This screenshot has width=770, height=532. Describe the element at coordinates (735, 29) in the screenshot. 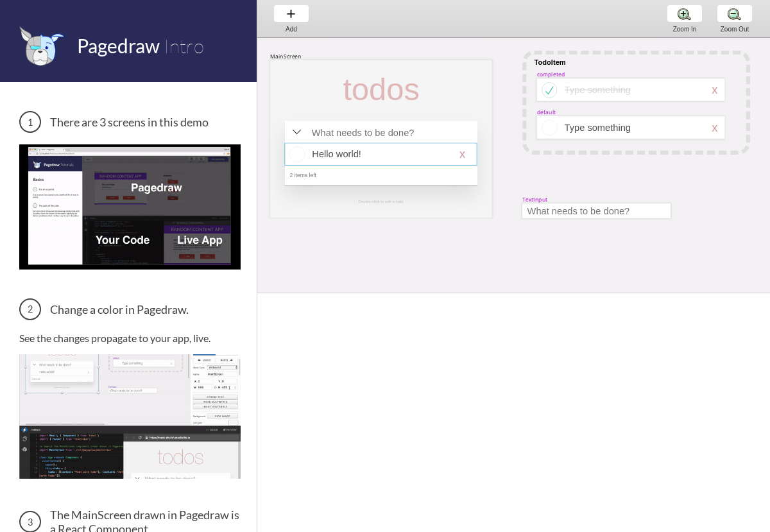

I see `div: Zoom Out` at that location.